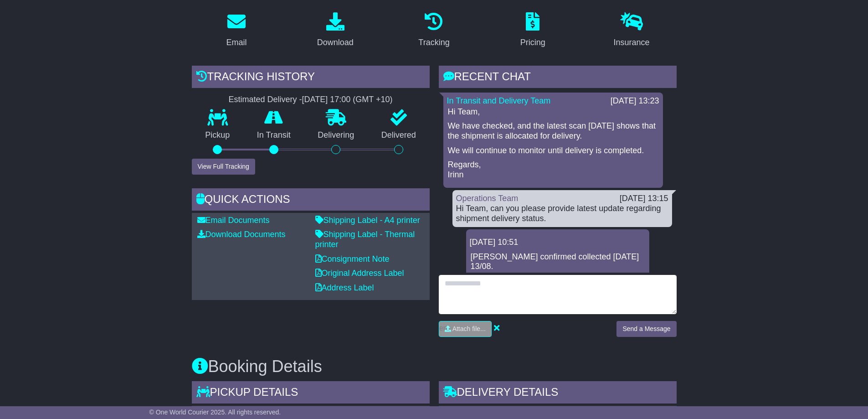 Image resolution: width=868 pixels, height=419 pixels. What do you see at coordinates (434, 31) in the screenshot?
I see `a: Tracking` at bounding box center [434, 31].